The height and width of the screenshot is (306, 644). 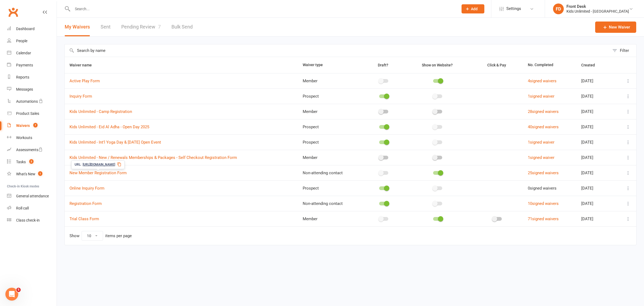 I want to click on span: Click & Pay, so click(x=497, y=65).